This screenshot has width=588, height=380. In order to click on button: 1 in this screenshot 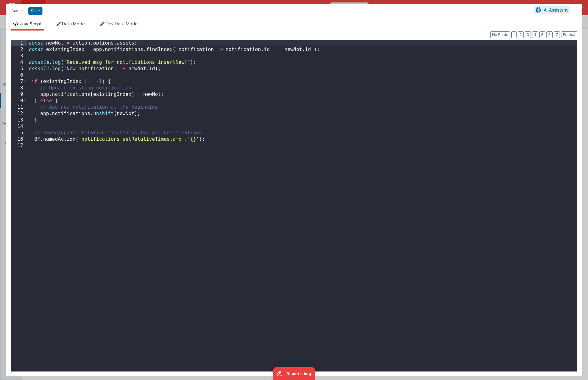, I will do `click(513, 35)`.